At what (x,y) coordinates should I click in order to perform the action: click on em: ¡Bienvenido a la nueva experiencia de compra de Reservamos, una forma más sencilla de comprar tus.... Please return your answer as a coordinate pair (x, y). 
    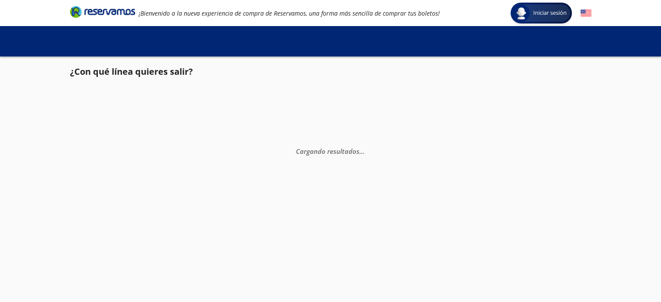
    Looking at the image, I should click on (289, 13).